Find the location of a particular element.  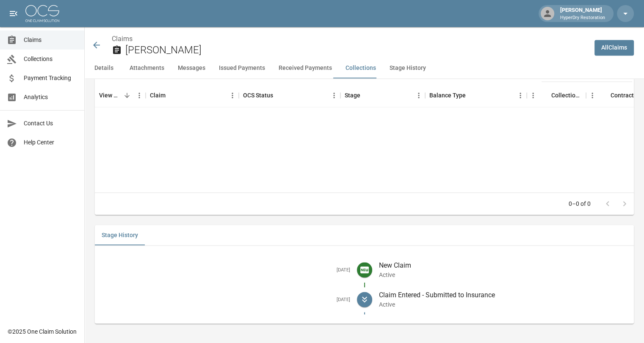

button: Received Payments is located at coordinates (305, 68).